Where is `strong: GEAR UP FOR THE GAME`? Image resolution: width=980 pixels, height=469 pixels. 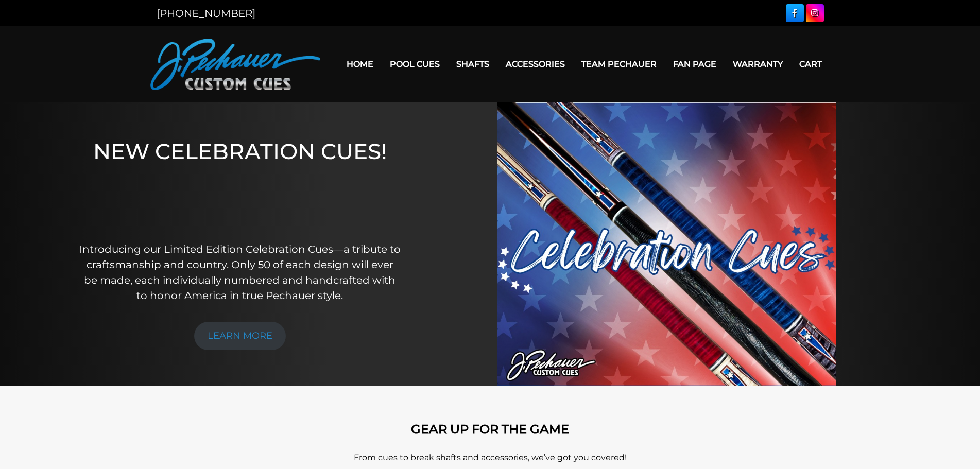 strong: GEAR UP FOR THE GAME is located at coordinates (490, 429).